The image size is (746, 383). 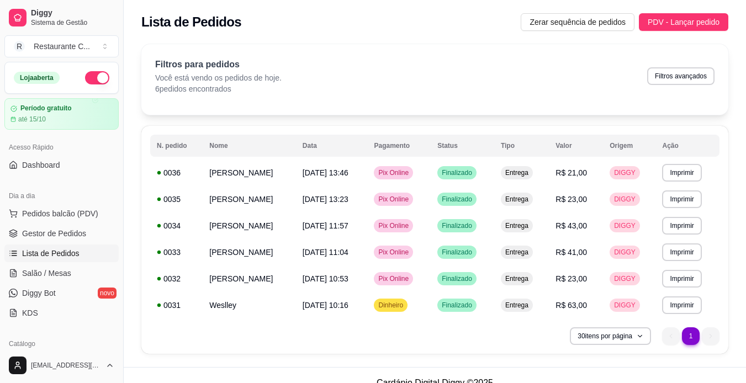 What do you see at coordinates (61, 293) in the screenshot?
I see `a: Diggy Botnovo` at bounding box center [61, 293].